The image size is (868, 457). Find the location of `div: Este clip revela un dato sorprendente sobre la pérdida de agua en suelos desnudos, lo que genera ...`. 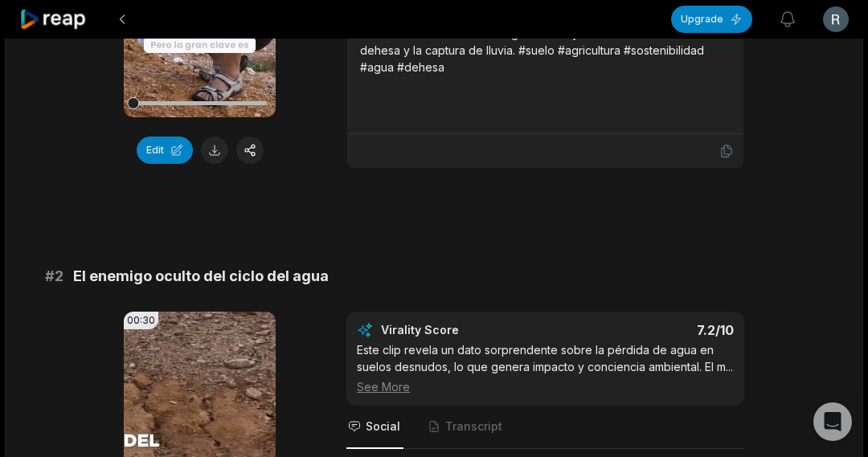

div: Este clip revela un dato sorprendente sobre la pérdida de agua en suelos desnudos, lo que genera ... is located at coordinates (545, 368).